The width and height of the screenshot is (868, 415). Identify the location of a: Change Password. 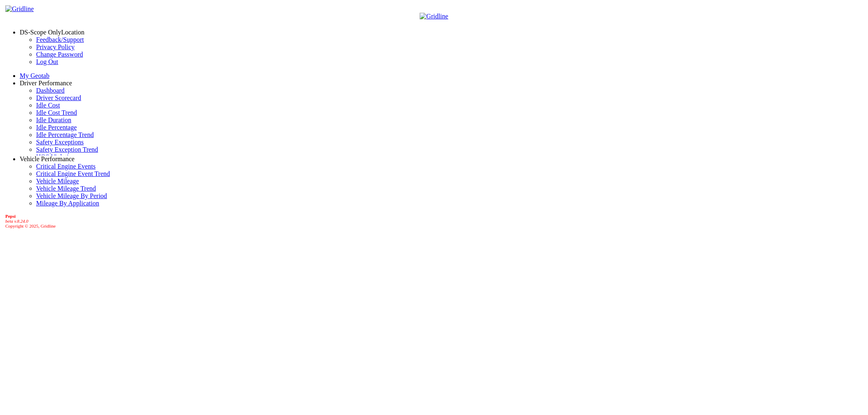
(59, 54).